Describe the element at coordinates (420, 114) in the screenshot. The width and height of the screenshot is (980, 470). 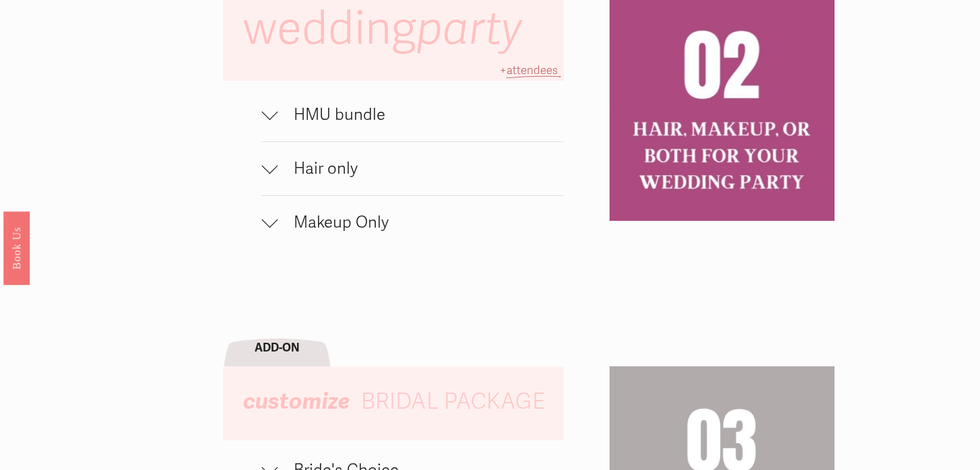
I see `span: HMU bundle` at that location.